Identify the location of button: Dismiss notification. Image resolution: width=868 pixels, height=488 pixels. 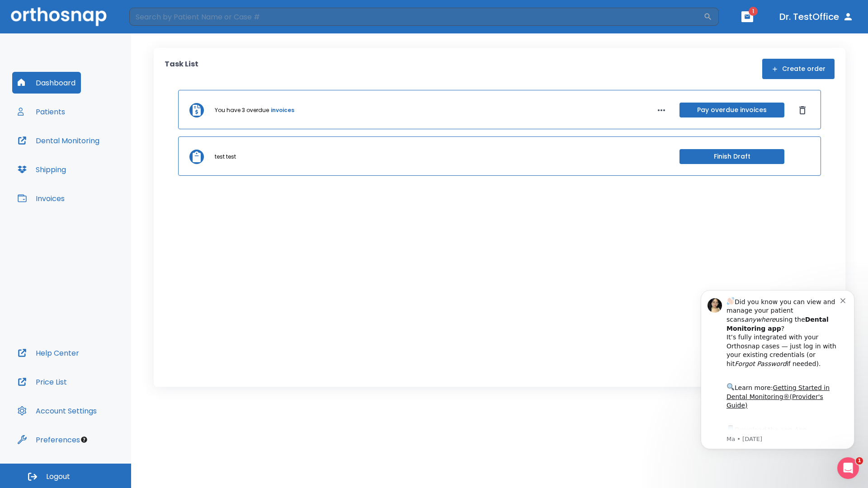
(157, 23).